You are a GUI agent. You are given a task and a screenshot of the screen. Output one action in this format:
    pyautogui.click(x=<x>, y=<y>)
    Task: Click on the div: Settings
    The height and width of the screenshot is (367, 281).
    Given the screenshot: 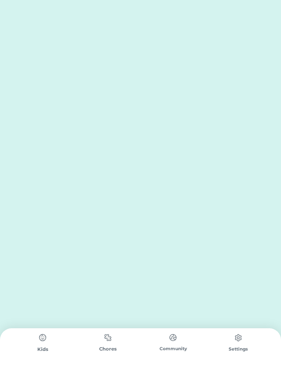 What is the action you would take?
    pyautogui.click(x=238, y=349)
    